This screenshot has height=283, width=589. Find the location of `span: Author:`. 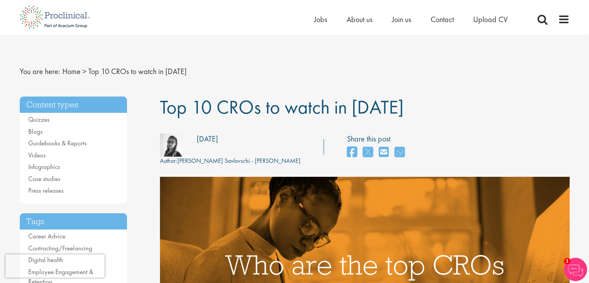

span: Author: is located at coordinates (169, 160).